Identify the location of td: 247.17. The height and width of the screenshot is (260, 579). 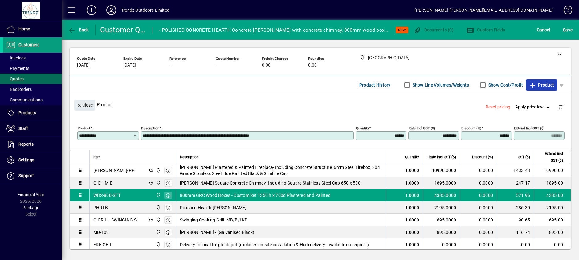
(515, 183).